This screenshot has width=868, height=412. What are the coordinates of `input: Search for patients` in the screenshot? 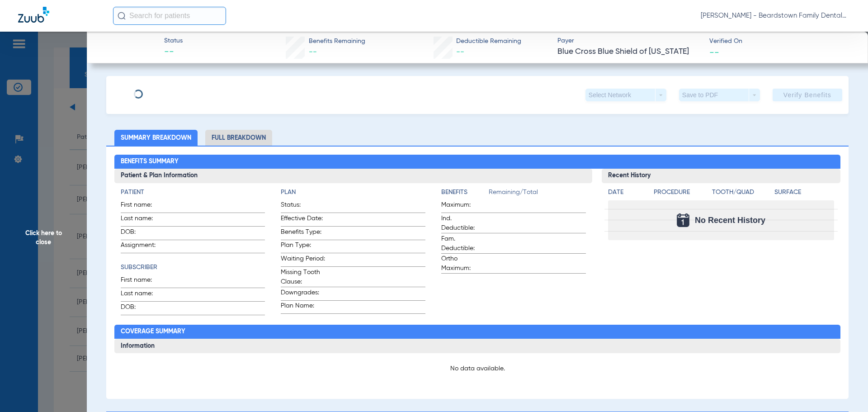 It's located at (169, 15).